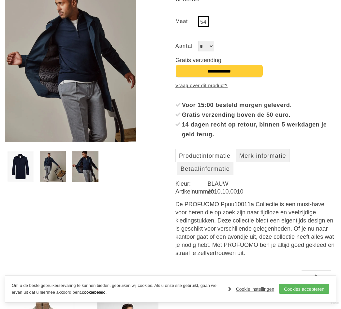 Image resolution: width=341 pixels, height=309 pixels. What do you see at coordinates (198, 60) in the screenshot?
I see `span: Gratis verzending` at bounding box center [198, 60].